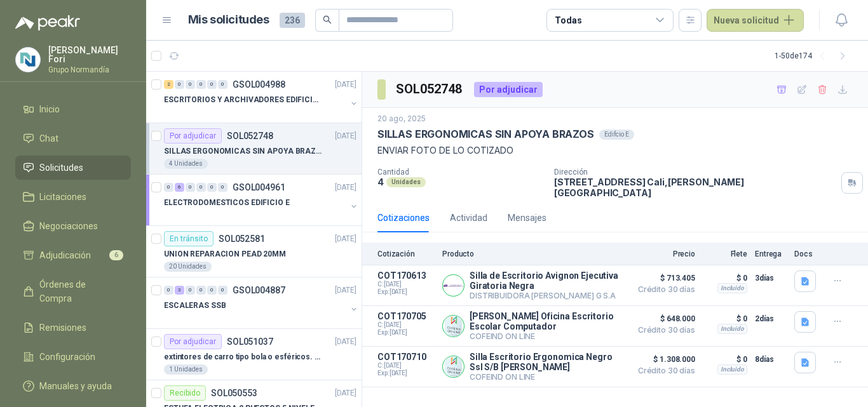 This screenshot has height=407, width=868. What do you see at coordinates (73, 255) in the screenshot?
I see `a: Adjudicación6` at bounding box center [73, 255].